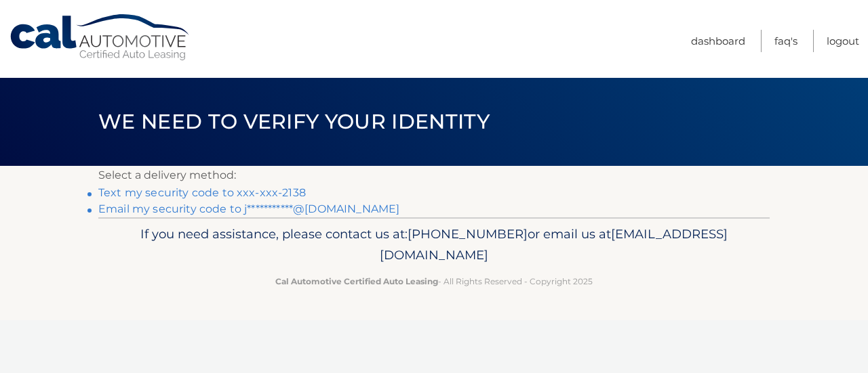 This screenshot has height=373, width=868. What do you see at coordinates (101, 37) in the screenshot?
I see `a: Cal Automotive` at bounding box center [101, 37].